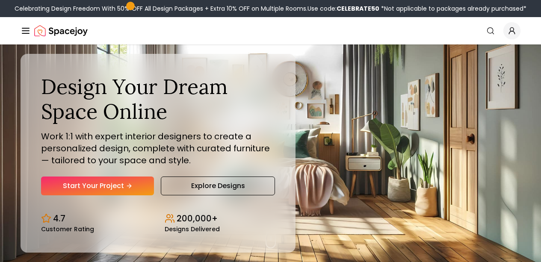 This screenshot has width=541, height=262. I want to click on p: 4.7, so click(59, 219).